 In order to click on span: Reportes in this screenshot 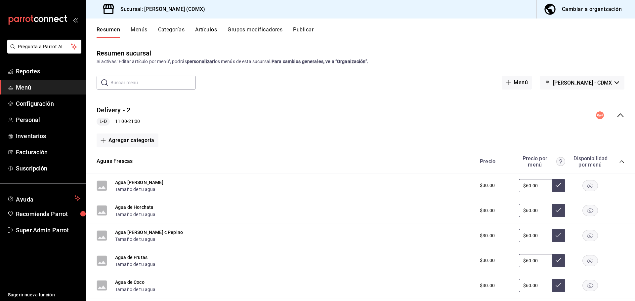, I will do `click(48, 71)`.